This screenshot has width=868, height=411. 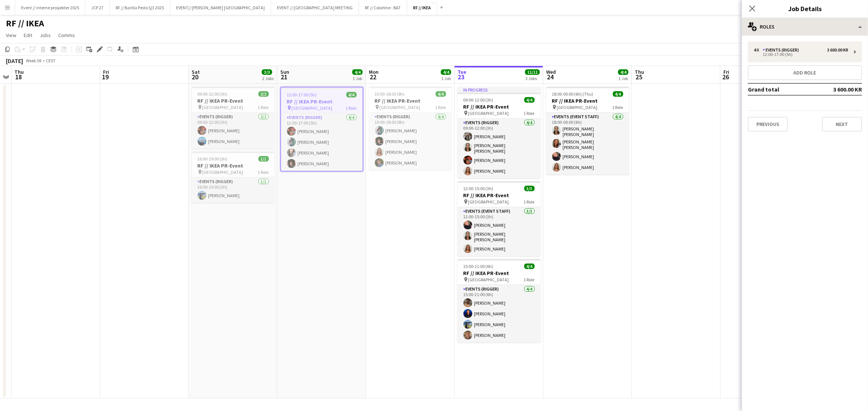 What do you see at coordinates (478, 266) in the screenshot?
I see `span: 15:00-21:00 (6h)` at bounding box center [478, 266].